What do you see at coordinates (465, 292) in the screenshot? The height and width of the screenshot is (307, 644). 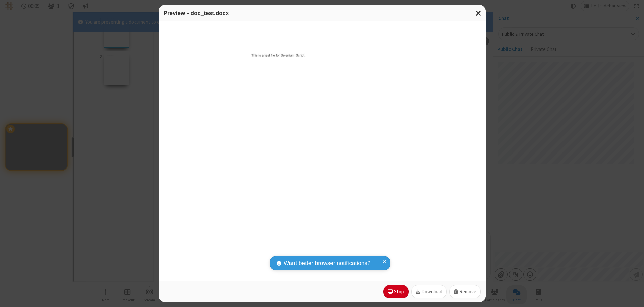 I see `button: Remove attachment` at bounding box center [465, 292].